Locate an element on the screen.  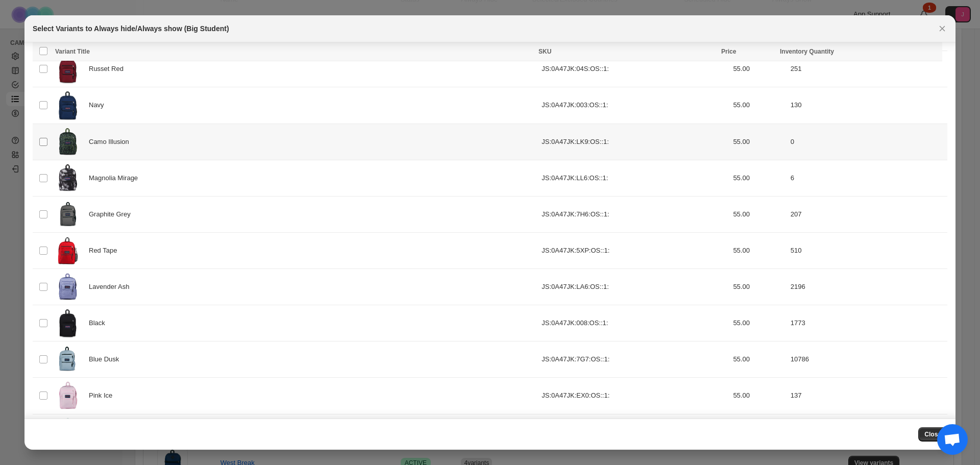
span: SKU is located at coordinates (545, 52).